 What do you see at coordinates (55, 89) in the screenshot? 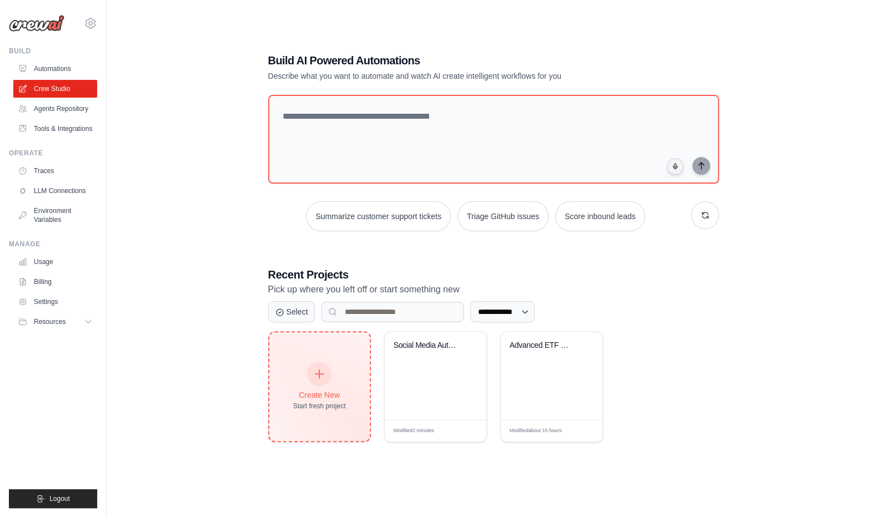
I see `a: Crew Studio` at bounding box center [55, 89].